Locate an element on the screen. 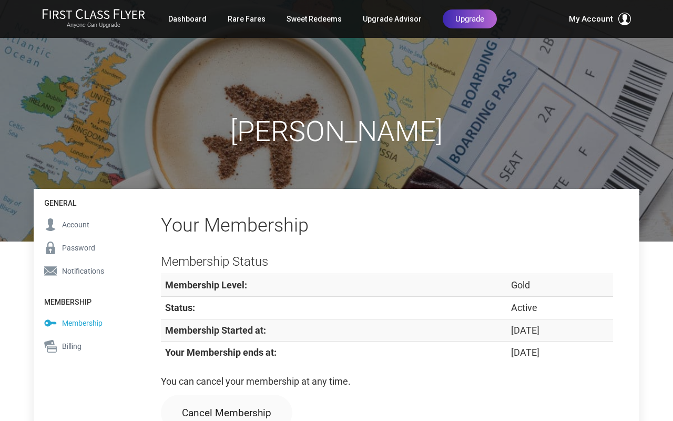  a: Account is located at coordinates (84, 225).